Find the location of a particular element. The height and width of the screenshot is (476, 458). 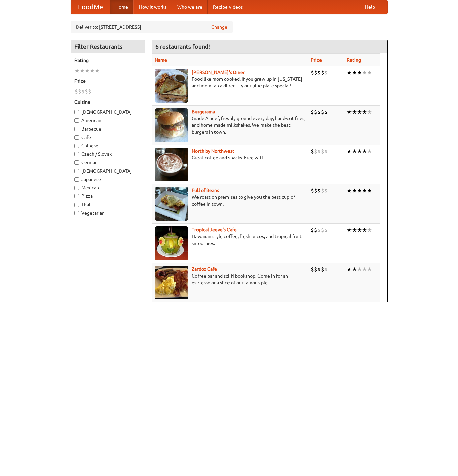

b: Full of Beans is located at coordinates (205, 190).